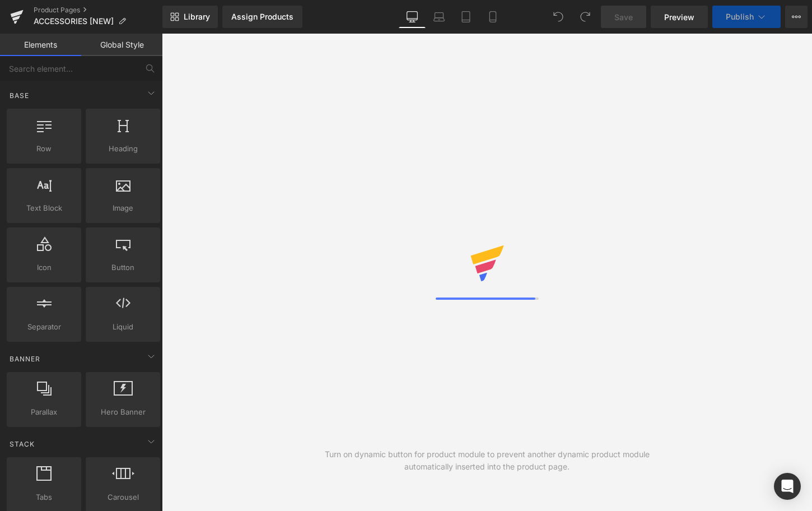 The width and height of the screenshot is (812, 511). What do you see at coordinates (787, 486) in the screenshot?
I see `div: Open Intercom Messenger` at bounding box center [787, 486].